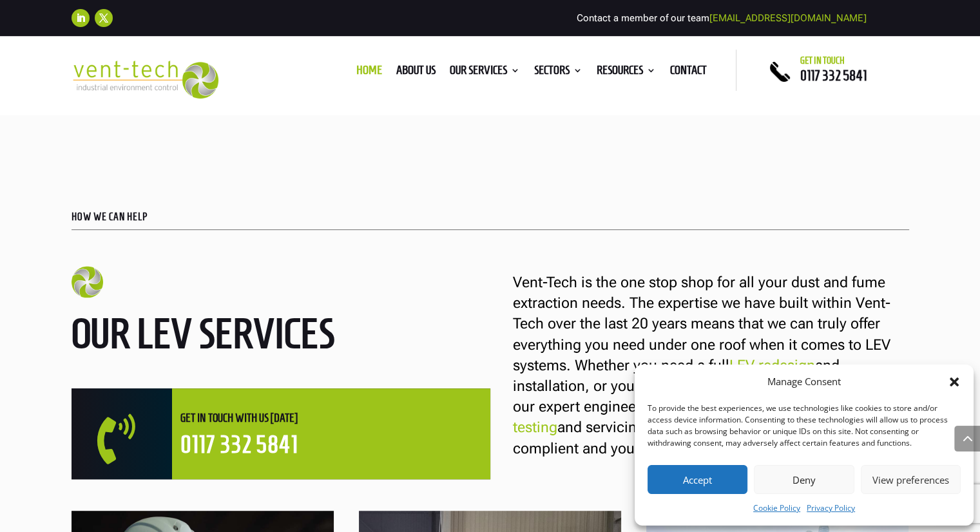 The width and height of the screenshot is (980, 532). I want to click on a: Privacy Policy, so click(830, 509).